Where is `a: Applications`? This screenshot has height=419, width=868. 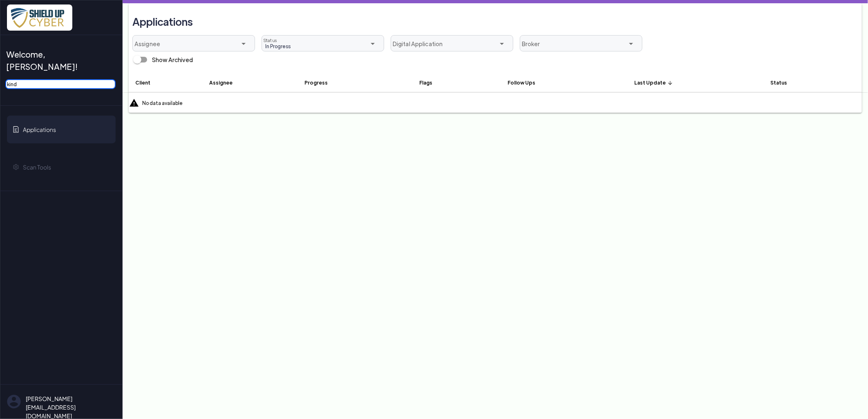 a: Applications is located at coordinates (61, 129).